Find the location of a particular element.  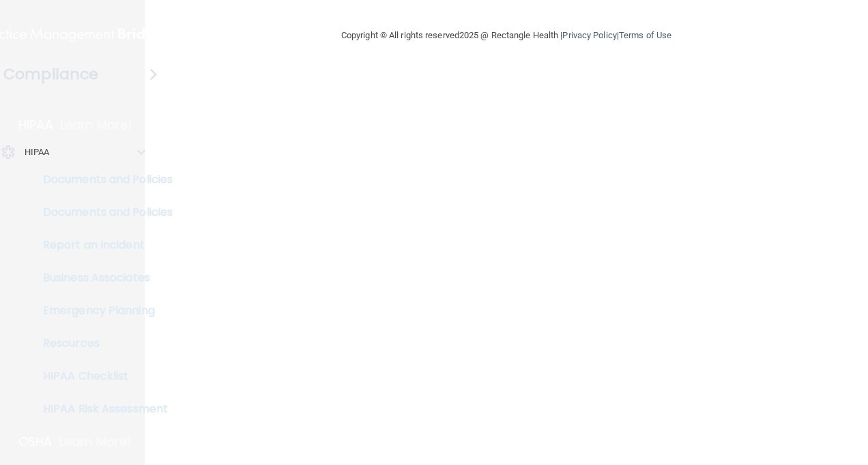

a: Terms of Use is located at coordinates (645, 35).